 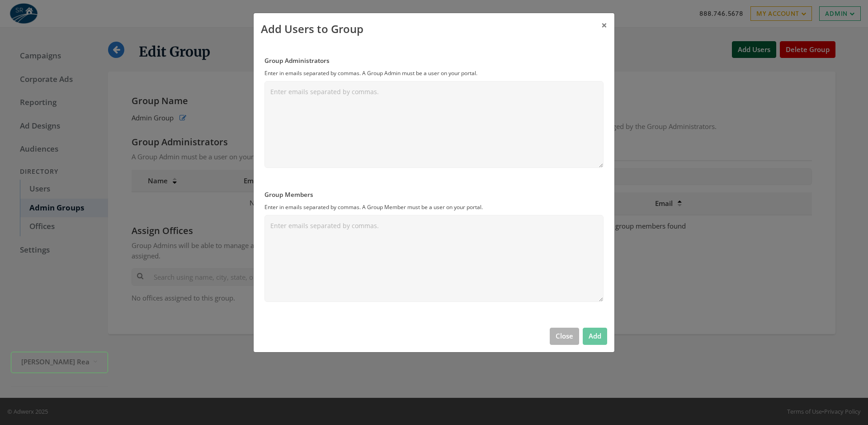 What do you see at coordinates (434, 207) in the screenshot?
I see `p: Enter in emails separated by commas. A Group Member must be a user on your portal.` at bounding box center [434, 207].